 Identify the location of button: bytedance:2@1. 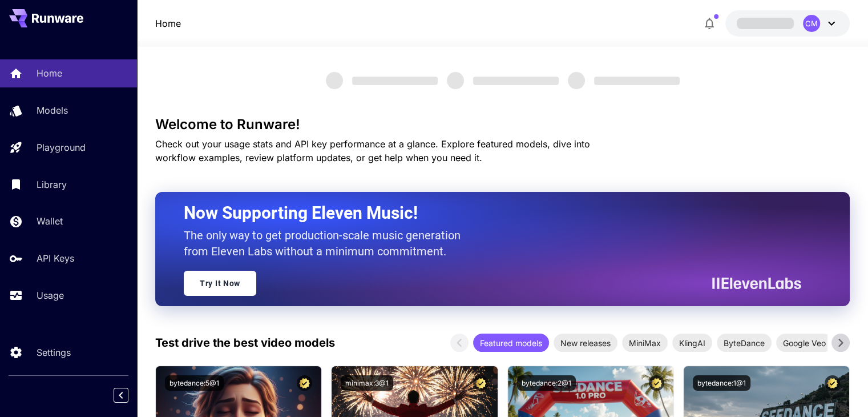
(546, 383).